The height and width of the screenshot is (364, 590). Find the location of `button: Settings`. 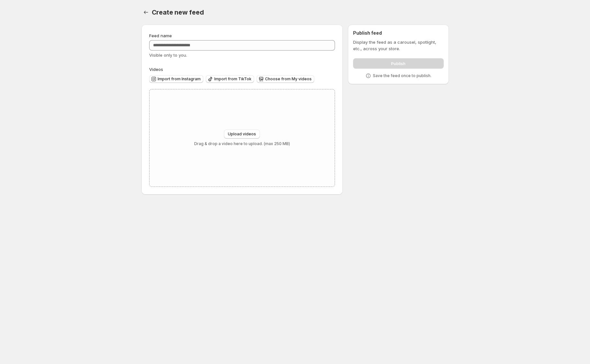

button: Settings is located at coordinates (146, 12).